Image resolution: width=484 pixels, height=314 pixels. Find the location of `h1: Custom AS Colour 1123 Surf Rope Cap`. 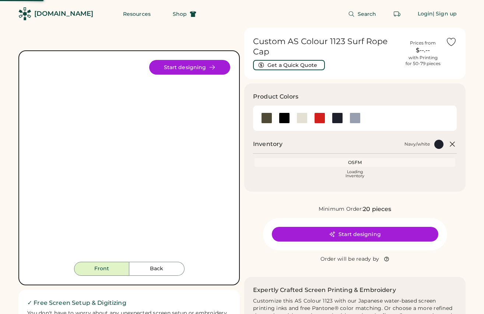

h1: Custom AS Colour 1123 Surf Rope Cap is located at coordinates (326, 47).